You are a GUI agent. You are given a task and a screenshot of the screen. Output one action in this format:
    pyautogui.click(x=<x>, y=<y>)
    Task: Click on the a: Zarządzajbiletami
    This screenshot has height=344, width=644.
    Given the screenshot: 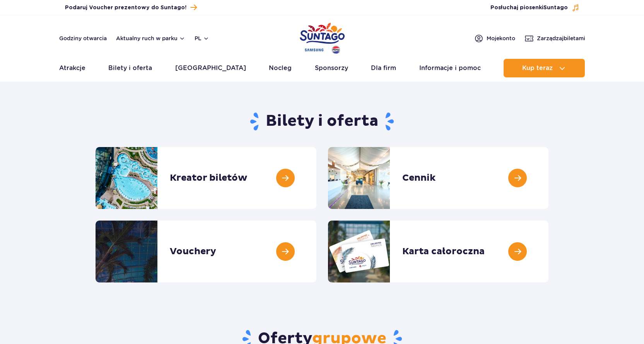 What is the action you would take?
    pyautogui.click(x=555, y=38)
    